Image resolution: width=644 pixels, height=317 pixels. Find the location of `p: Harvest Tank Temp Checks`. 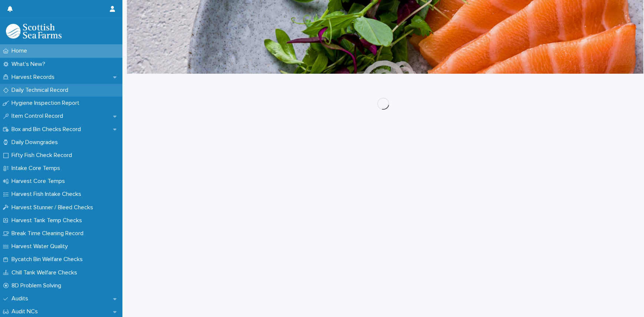

p: Harvest Tank Temp Checks is located at coordinates (48, 220).